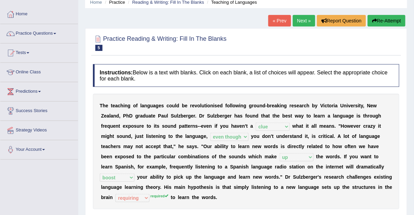  What do you see at coordinates (39, 130) in the screenshot?
I see `a: Strategy Videos` at bounding box center [39, 130].